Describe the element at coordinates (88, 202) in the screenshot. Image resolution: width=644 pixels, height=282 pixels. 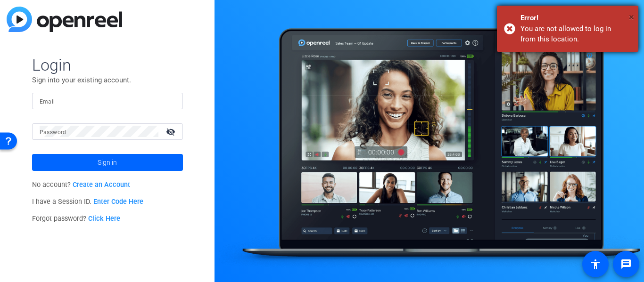
I see `span: I have a Session ID.` at that location.